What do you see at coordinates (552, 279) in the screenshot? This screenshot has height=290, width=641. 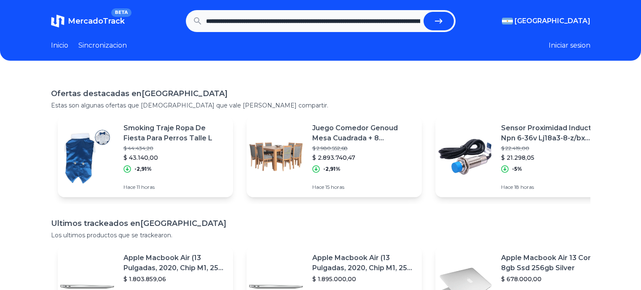 I see `p: $ 678.000,00` at bounding box center [552, 279].